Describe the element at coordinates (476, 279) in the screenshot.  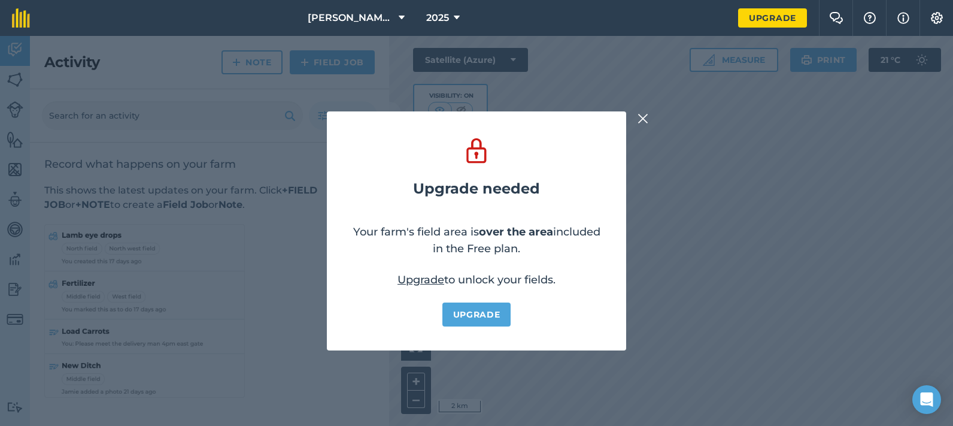
I see `p: to unlock your fields.` at that location.